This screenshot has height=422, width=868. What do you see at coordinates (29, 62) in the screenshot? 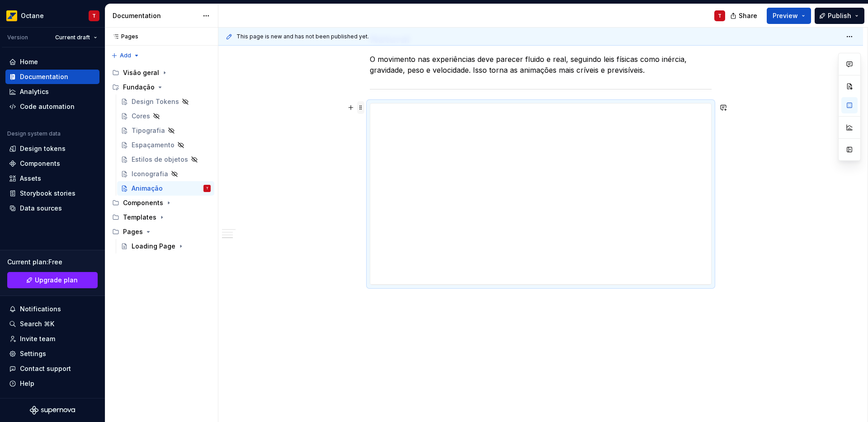
I see `div: Home` at bounding box center [29, 62].